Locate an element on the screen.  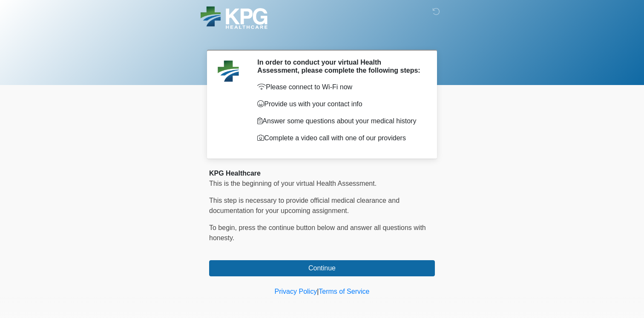
span: This is the beginning of your virtual Health Assessment. is located at coordinates (293, 183).